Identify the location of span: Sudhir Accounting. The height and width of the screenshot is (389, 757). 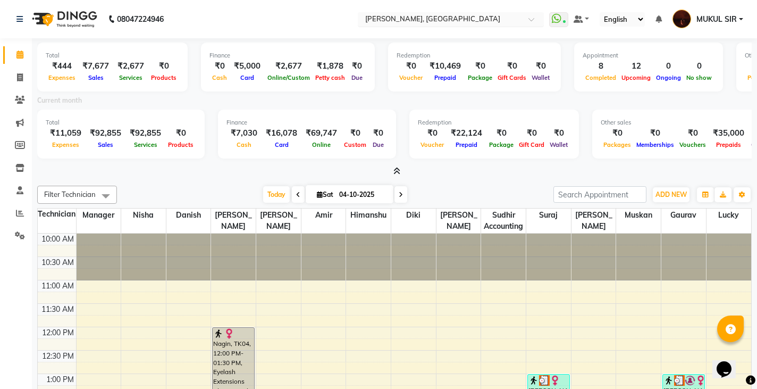
(503, 221).